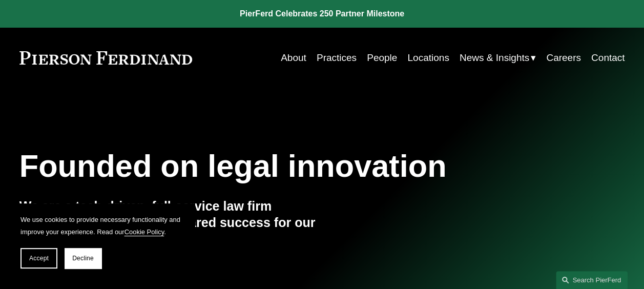 The width and height of the screenshot is (644, 289). I want to click on a: Practices, so click(336, 58).